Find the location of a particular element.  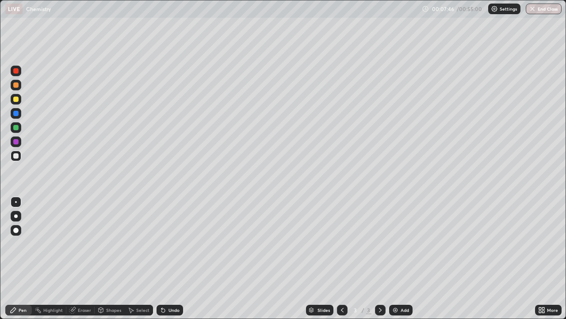

div: Slides is located at coordinates (324, 310).